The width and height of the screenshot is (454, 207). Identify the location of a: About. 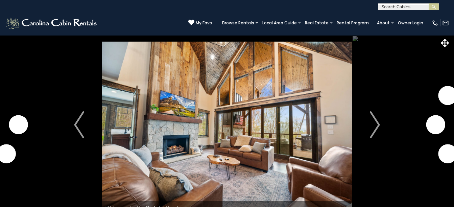
(383, 23).